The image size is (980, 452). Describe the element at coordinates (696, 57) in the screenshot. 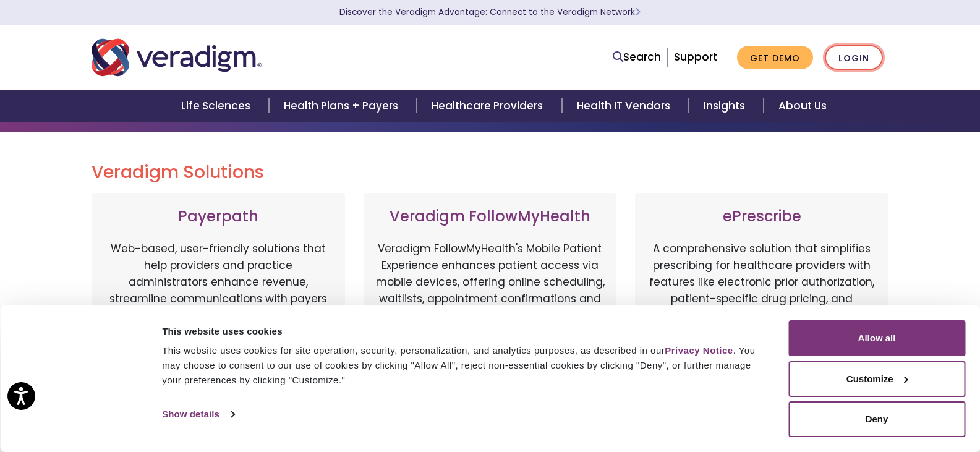

I see `a: Support` at that location.